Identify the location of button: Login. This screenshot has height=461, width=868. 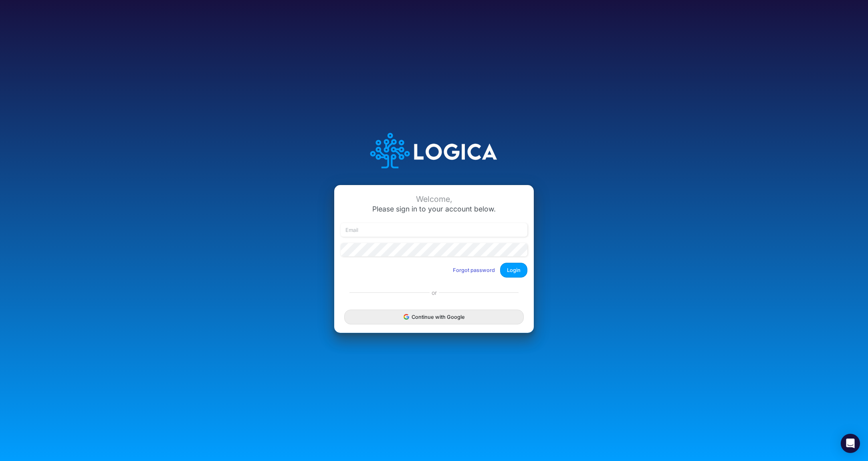
(513, 271).